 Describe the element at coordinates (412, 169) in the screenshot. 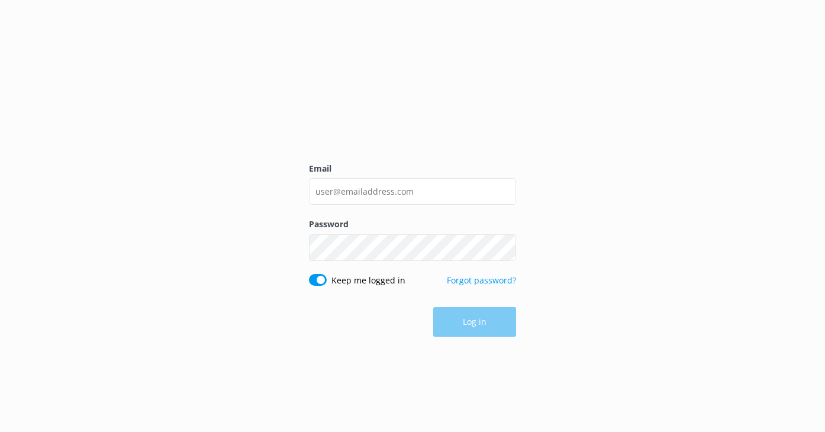

I see `label: Email` at that location.